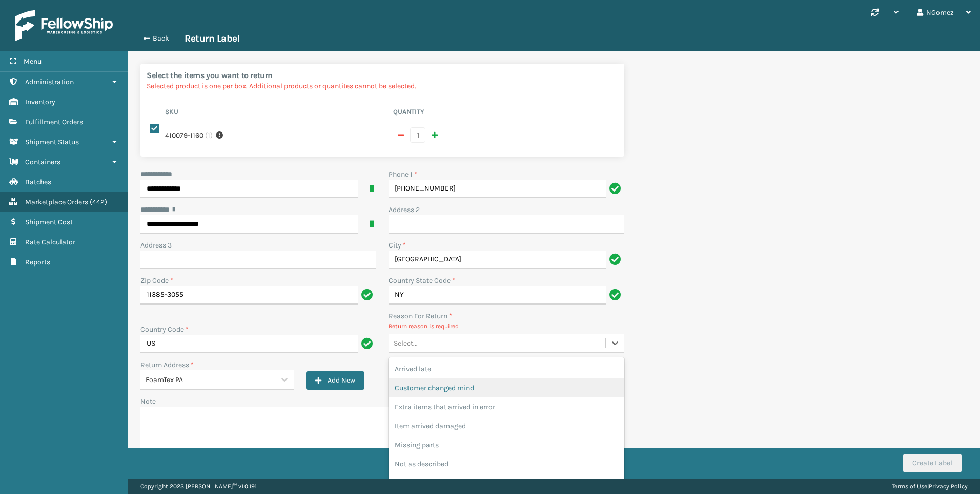  What do you see at coordinates (37, 262) in the screenshot?
I see `span: Reports` at bounding box center [37, 262].